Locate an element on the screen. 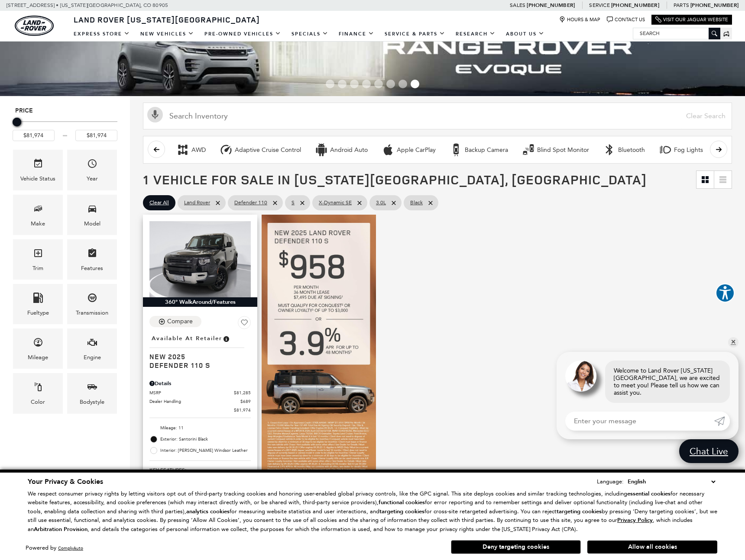  a: ComplyAuto is located at coordinates (70, 548).